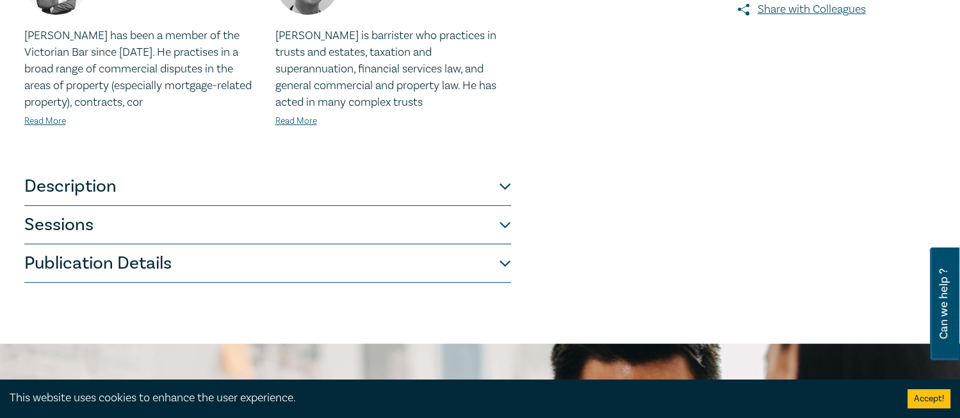 This screenshot has height=418, width=960. Describe the element at coordinates (449, 398) in the screenshot. I see `div: This website uses cookies to enhance the user experience.` at that location.